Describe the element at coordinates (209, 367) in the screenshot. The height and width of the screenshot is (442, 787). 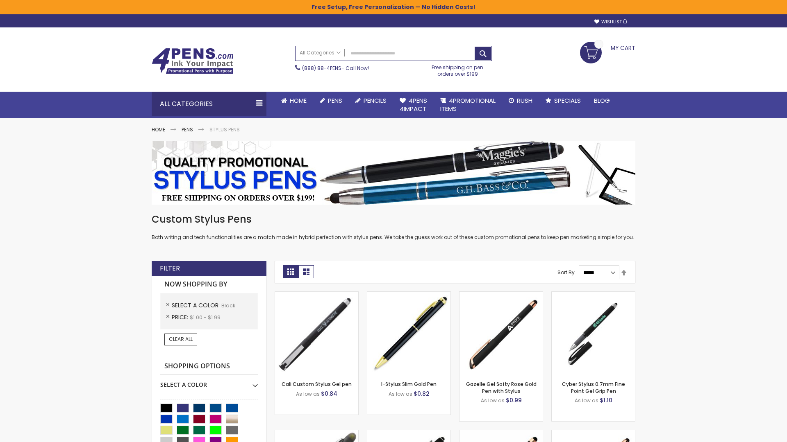
I see `strong: Shopping Options` at that location.